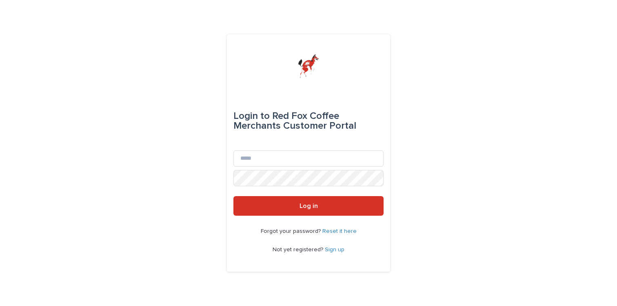  I want to click on div: Red Fox Coffee Merchants Customer Portal, so click(308, 121).